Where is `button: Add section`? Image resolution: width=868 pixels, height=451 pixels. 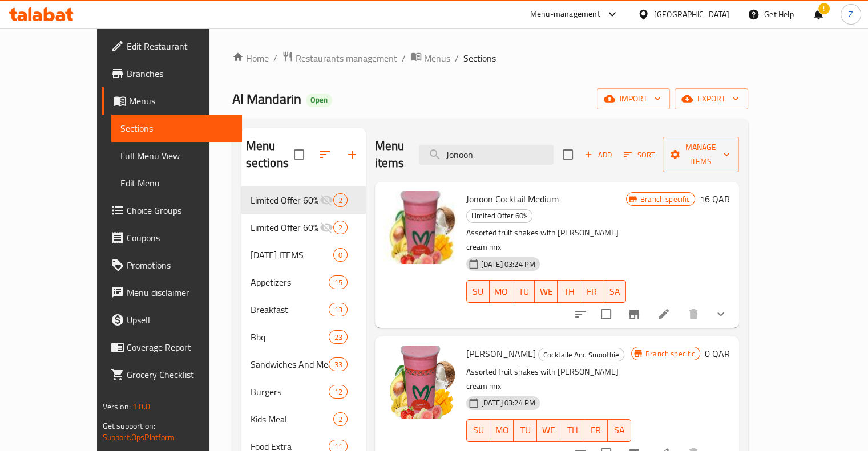
button: Add section is located at coordinates (352, 155).